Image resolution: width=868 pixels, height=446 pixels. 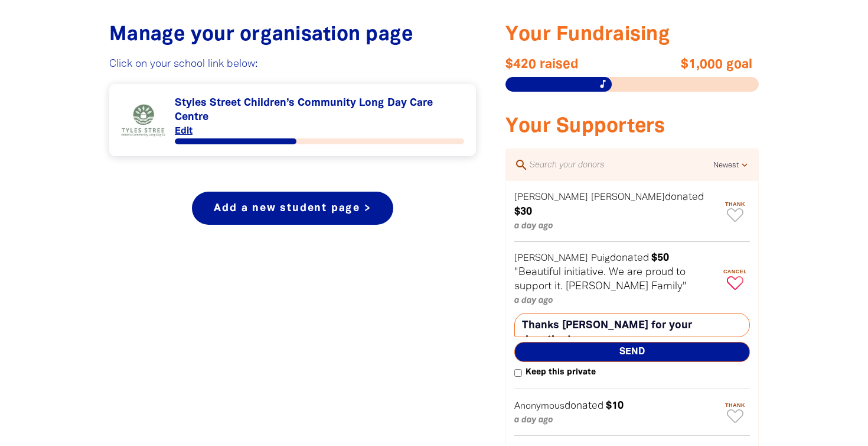 I want to click on input: Keep this private, so click(x=518, y=373).